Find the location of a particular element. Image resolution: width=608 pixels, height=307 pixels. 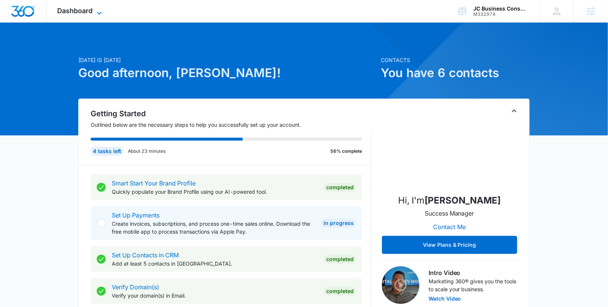

p: Marketing 360® gives you the tools to scale your business. is located at coordinates (473, 285).